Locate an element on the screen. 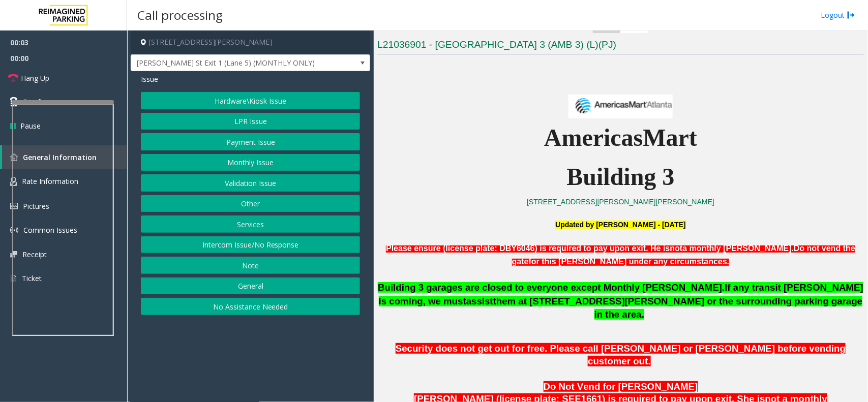  button: Other is located at coordinates (250, 204).